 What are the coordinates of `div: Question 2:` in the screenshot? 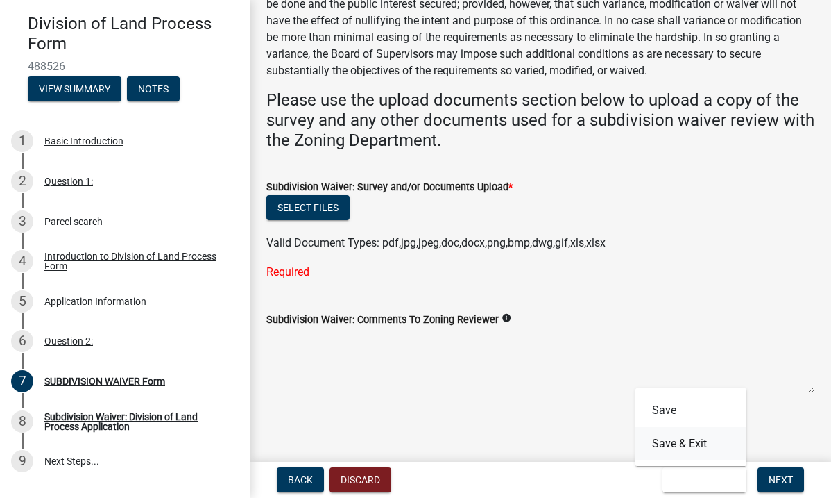 It's located at (69, 341).